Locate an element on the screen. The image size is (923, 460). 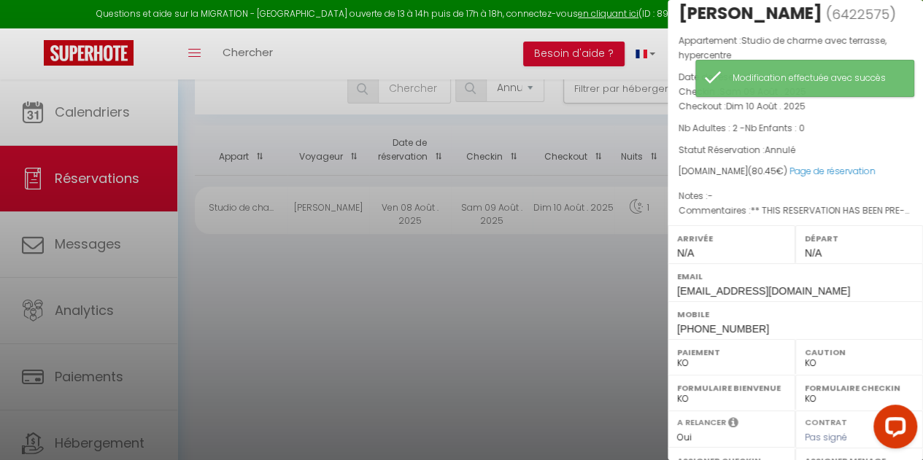
label: Email is located at coordinates (795, 276).